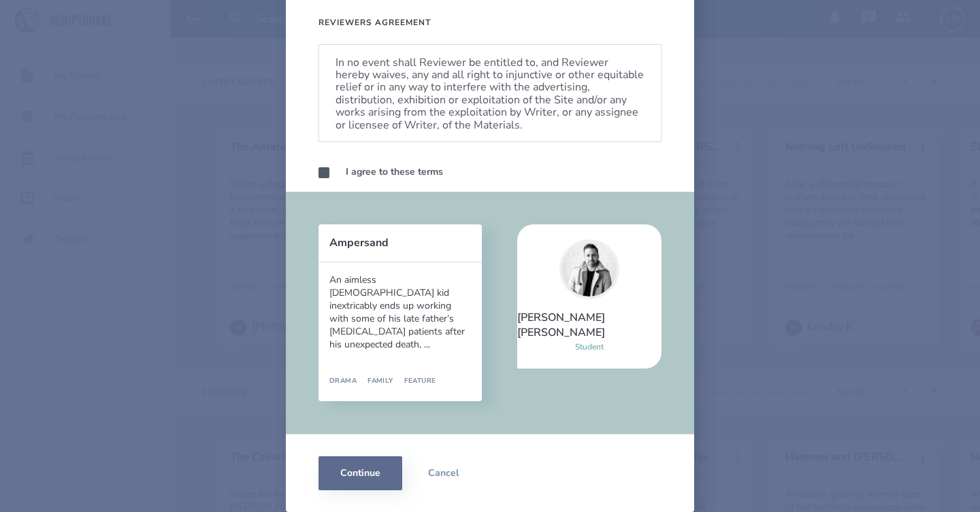 The height and width of the screenshot is (512, 980). What do you see at coordinates (589, 269) in the screenshot?
I see `img: user_1716403022-crop.jpg` at bounding box center [589, 269].